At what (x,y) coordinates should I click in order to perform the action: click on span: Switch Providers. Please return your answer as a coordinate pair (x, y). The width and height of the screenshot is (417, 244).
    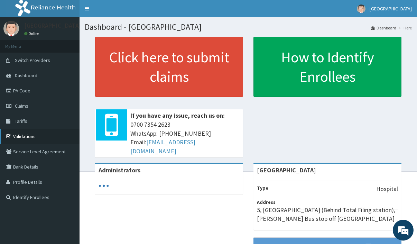
    Looking at the image, I should click on (33, 60).